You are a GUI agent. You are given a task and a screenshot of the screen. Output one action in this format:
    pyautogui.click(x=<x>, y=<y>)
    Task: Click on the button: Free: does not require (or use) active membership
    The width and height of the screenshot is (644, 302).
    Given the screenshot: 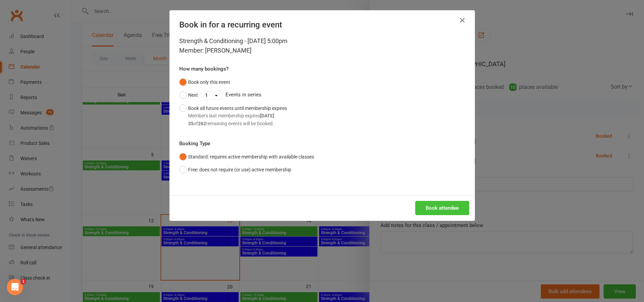 What is the action you would take?
    pyautogui.click(x=235, y=170)
    